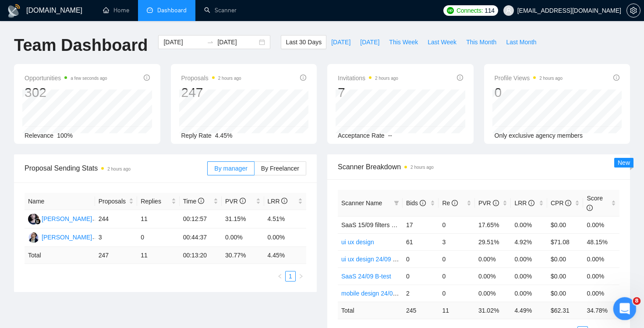 The width and height of the screenshot is (644, 328). Describe the element at coordinates (366, 276) in the screenshot. I see `a: SaaS 24/09 B-test` at that location.